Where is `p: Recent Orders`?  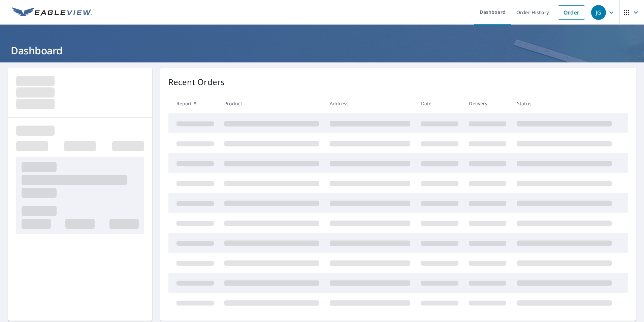 p: Recent Orders is located at coordinates (196, 82).